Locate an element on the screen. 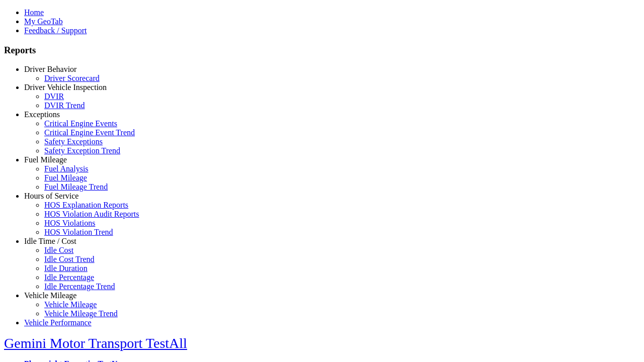 Image resolution: width=644 pixels, height=362 pixels. a: Idle Time / Cost is located at coordinates (50, 241).